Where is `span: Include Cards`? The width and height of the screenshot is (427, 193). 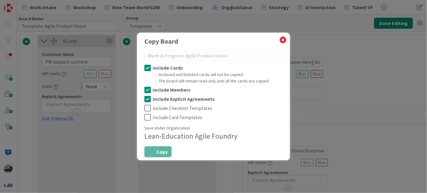 span: Include Cards is located at coordinates (168, 68).